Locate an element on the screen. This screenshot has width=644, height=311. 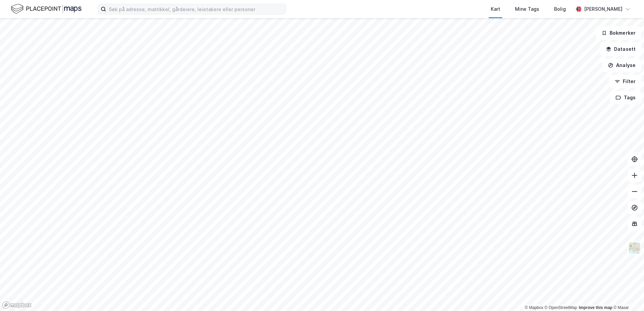
div: Mine Tags is located at coordinates (527, 9).